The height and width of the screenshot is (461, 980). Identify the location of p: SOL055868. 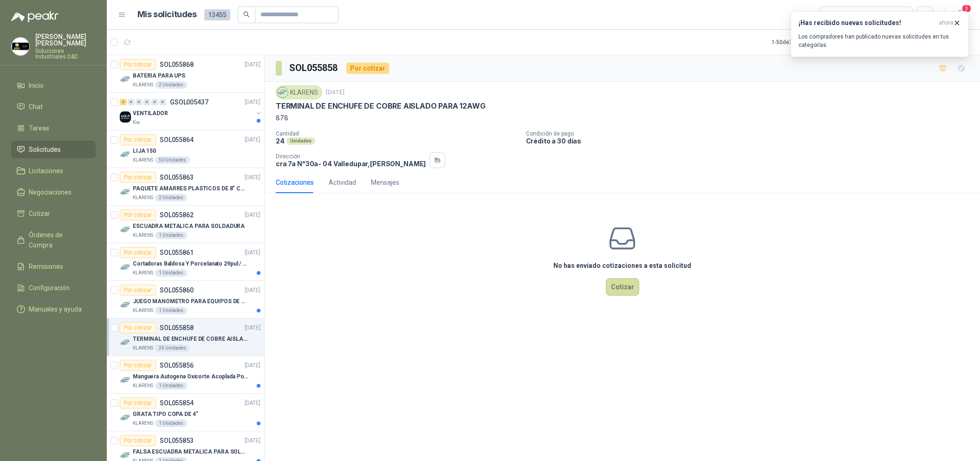
(177, 64).